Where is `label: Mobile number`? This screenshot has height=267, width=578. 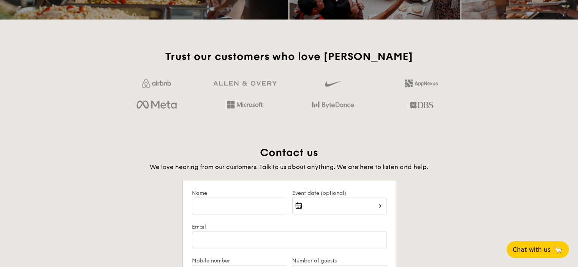 label: Mobile number is located at coordinates (239, 260).